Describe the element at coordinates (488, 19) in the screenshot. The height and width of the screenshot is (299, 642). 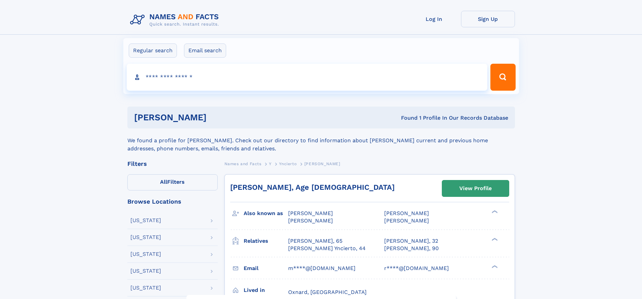
I see `a: Sign Up` at that location.